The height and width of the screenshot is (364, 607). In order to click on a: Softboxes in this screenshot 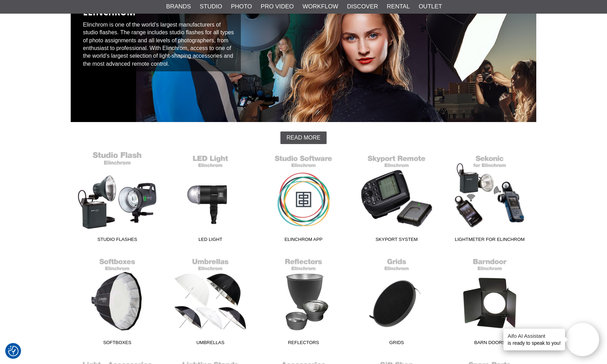, I will do `click(117, 301)`.